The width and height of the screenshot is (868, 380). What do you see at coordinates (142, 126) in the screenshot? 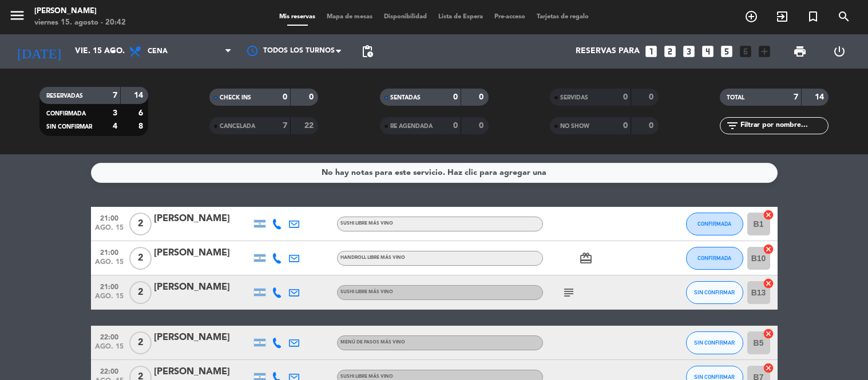
I see `strong: 8` at bounding box center [142, 126].